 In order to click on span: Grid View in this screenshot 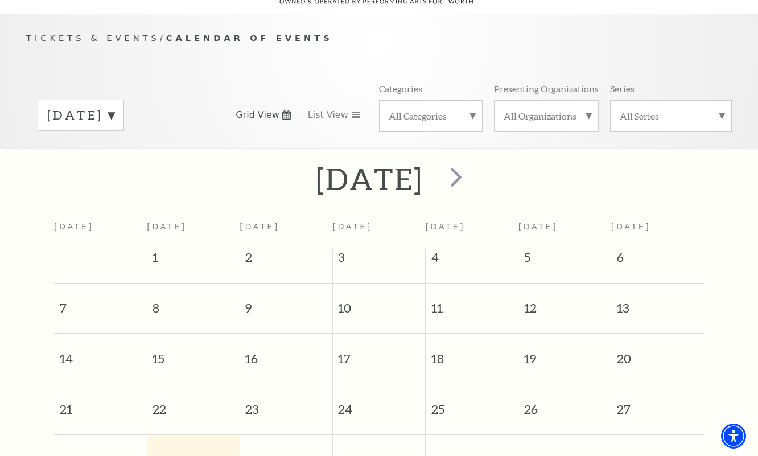, I will do `click(257, 115)`.